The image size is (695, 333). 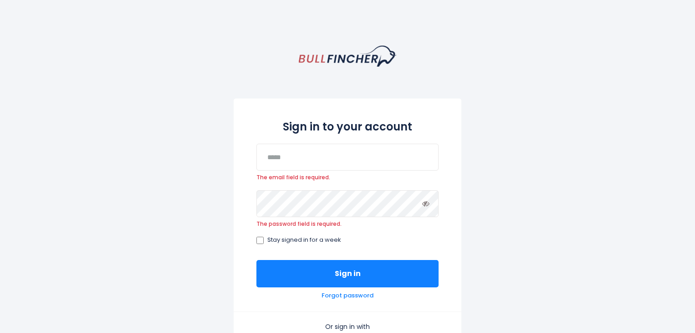 What do you see at coordinates (348, 224) in the screenshot?
I see `span: The password field is required.` at bounding box center [348, 224].